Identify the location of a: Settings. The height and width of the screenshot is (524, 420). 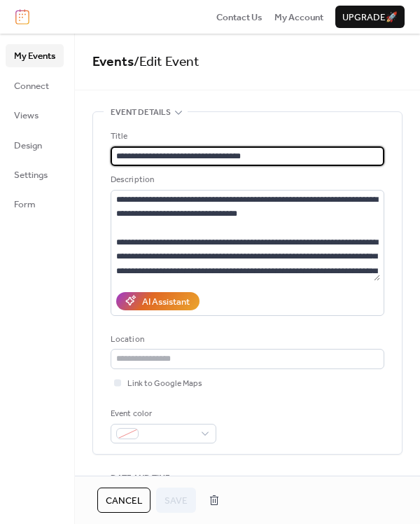
(35, 175).